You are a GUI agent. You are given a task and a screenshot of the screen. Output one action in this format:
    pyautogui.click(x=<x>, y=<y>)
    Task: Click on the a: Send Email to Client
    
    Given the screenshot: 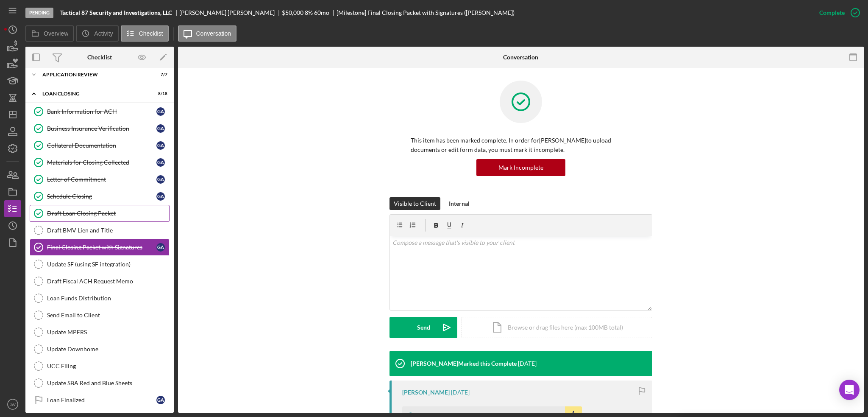 What is the action you would take?
    pyautogui.click(x=100, y=315)
    